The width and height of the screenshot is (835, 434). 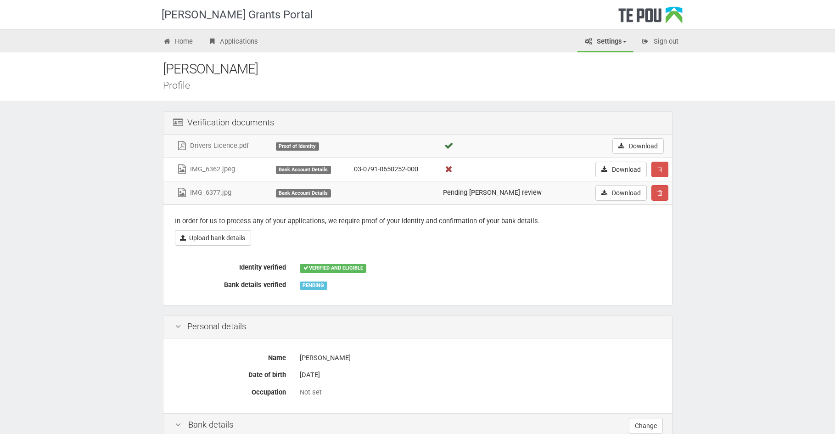 I want to click on label: Bank details verified, so click(x=230, y=283).